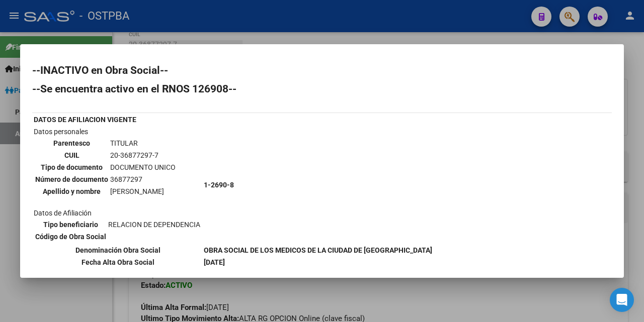 The width and height of the screenshot is (644, 322). What do you see at coordinates (154, 225) in the screenshot?
I see `td: RELACION DE DEPENDENCIA` at bounding box center [154, 225].